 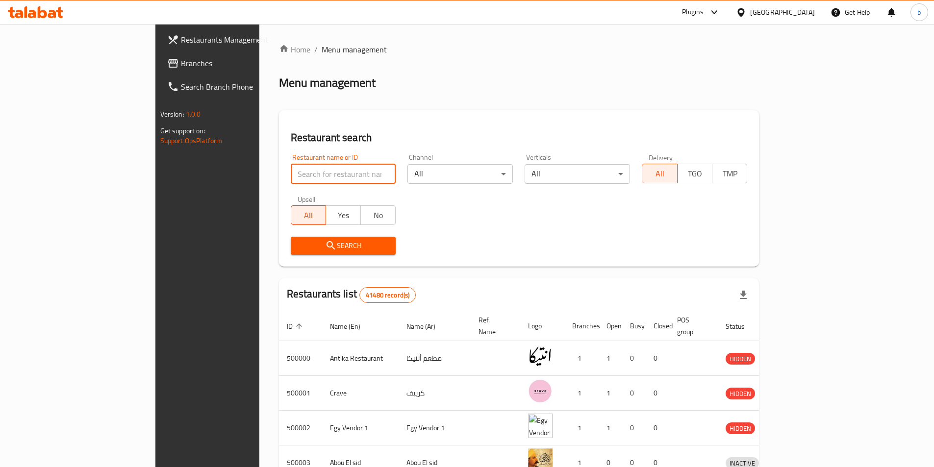 What do you see at coordinates (743, 295) in the screenshot?
I see `div: Export file` at bounding box center [743, 295].